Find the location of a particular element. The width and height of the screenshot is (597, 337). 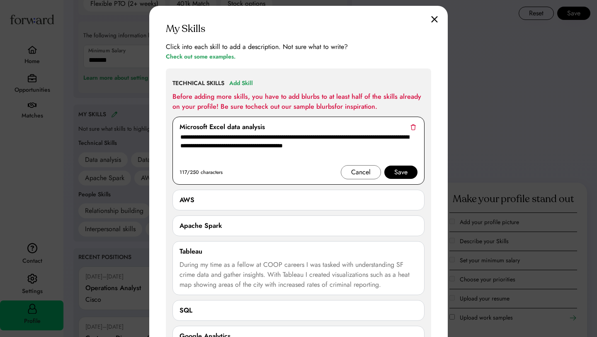

img: trash.svg is located at coordinates (413, 127).